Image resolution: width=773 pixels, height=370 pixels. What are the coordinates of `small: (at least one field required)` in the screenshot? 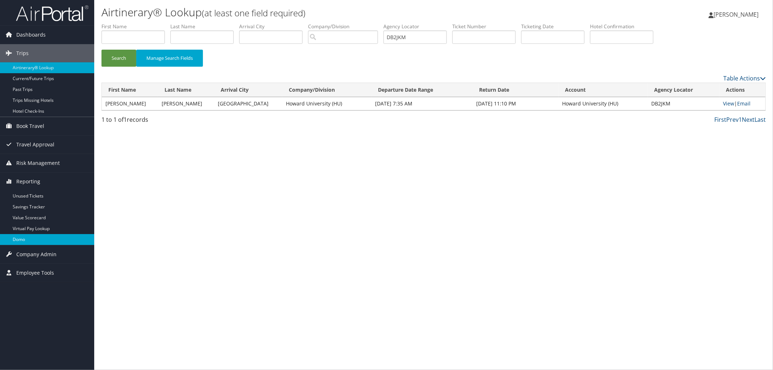 It's located at (254, 13).